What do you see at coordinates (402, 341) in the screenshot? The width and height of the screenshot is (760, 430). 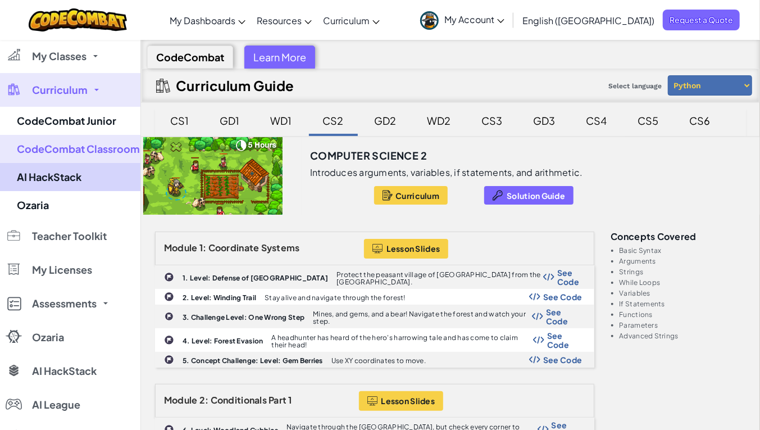 I see `p: A headhunter has heard of the hero's harrowing tale and has come to claim their head!` at bounding box center [402, 341].